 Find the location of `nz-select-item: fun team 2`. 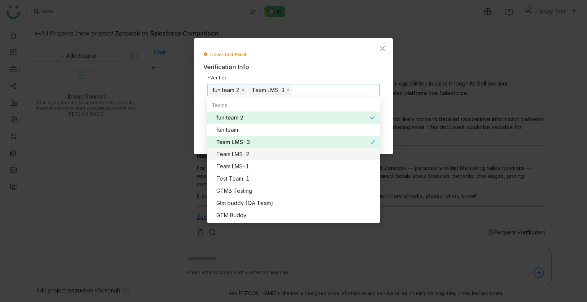

nz-select-item: fun team 2 is located at coordinates (228, 90).